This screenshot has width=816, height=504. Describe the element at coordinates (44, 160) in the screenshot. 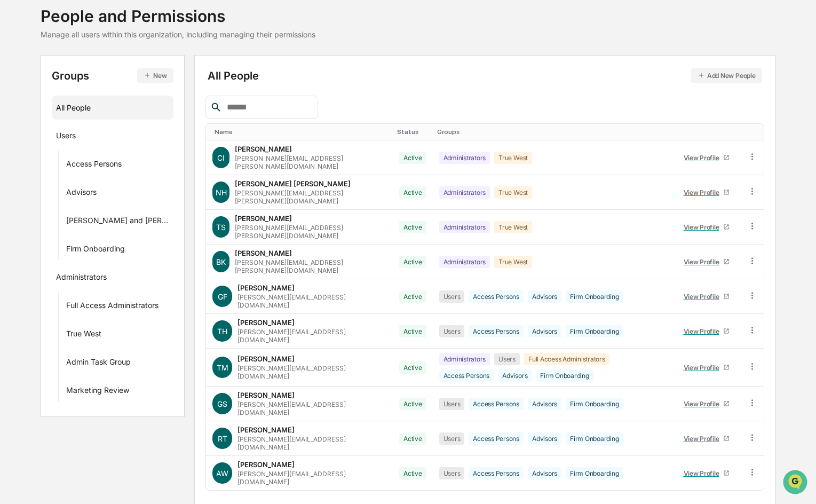

I see `span: Data Lookup` at that location.